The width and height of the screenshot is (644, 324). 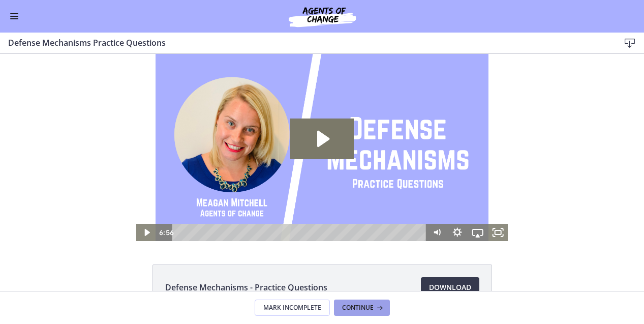 What do you see at coordinates (437, 178) in the screenshot?
I see `button: Mute` at bounding box center [437, 178].